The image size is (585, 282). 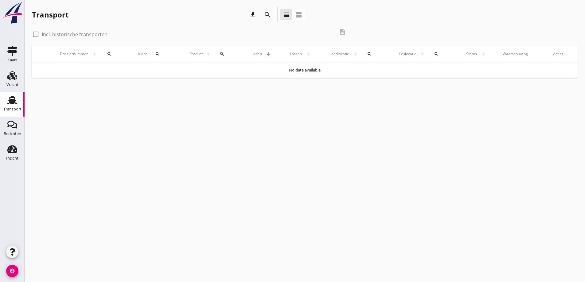 What do you see at coordinates (471, 54) in the screenshot?
I see `span: Status` at bounding box center [471, 54].